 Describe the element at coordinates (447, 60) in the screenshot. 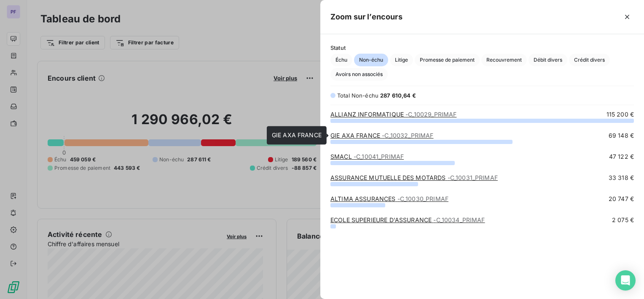

I see `span: Promesse de paiement` at that location.